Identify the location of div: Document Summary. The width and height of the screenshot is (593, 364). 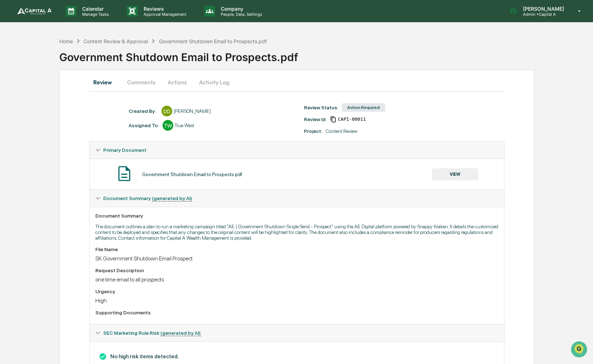
(296, 216).